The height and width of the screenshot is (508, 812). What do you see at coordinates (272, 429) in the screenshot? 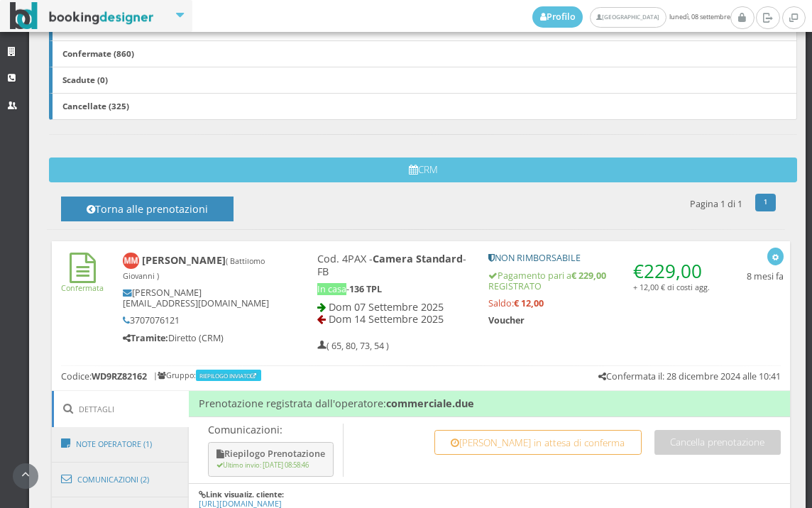
I see `p: Comunicazioni:` at bounding box center [272, 429].